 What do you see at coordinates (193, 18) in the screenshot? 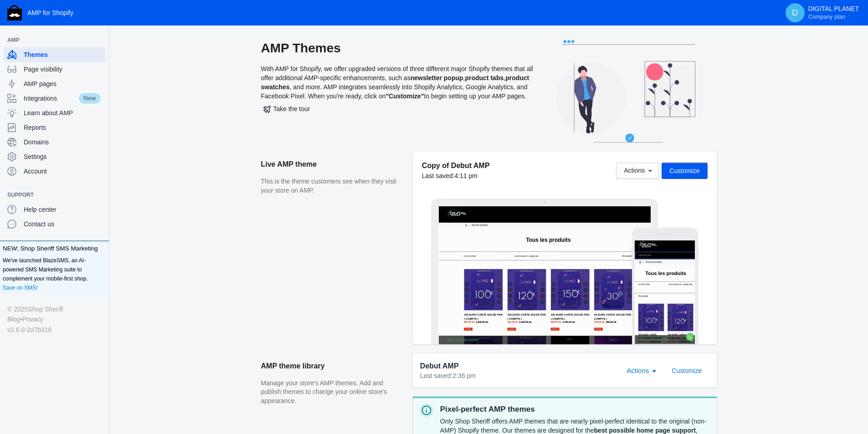
I see `a: ACCUEIL` at bounding box center [193, 18].